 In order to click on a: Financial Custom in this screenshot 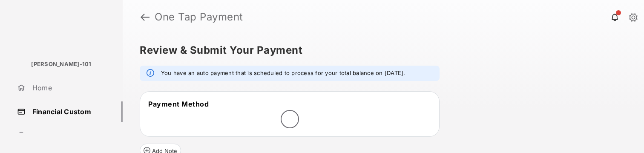, I will do `click(68, 111)`.